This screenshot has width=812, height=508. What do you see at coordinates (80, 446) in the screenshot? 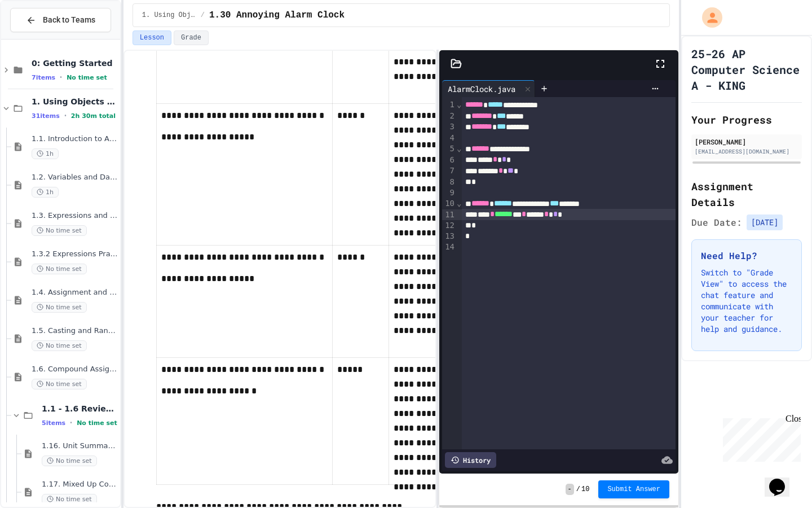
I see `span: 1.16. Unit Summary 1a (1.1-1.6)` at bounding box center [80, 446].